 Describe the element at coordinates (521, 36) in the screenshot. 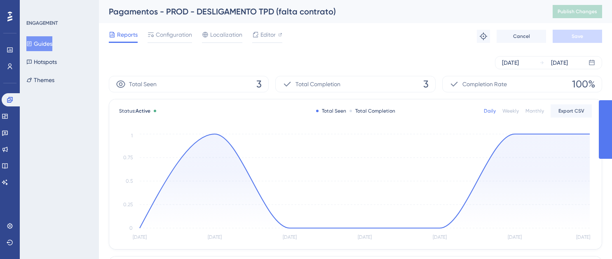

I see `button: Cancel` at that location.